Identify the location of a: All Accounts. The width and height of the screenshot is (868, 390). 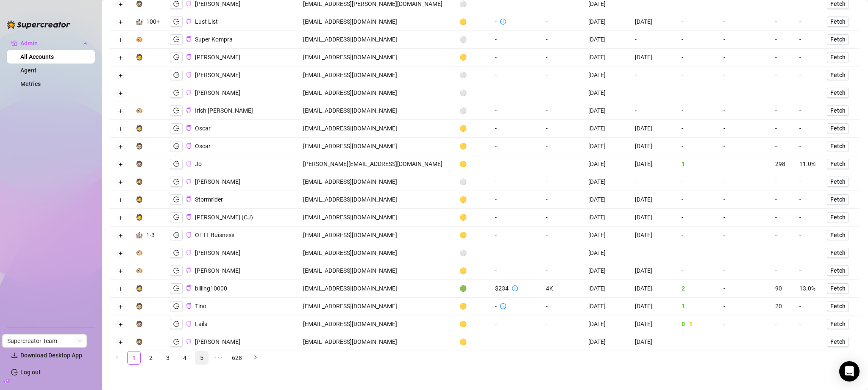
(37, 57).